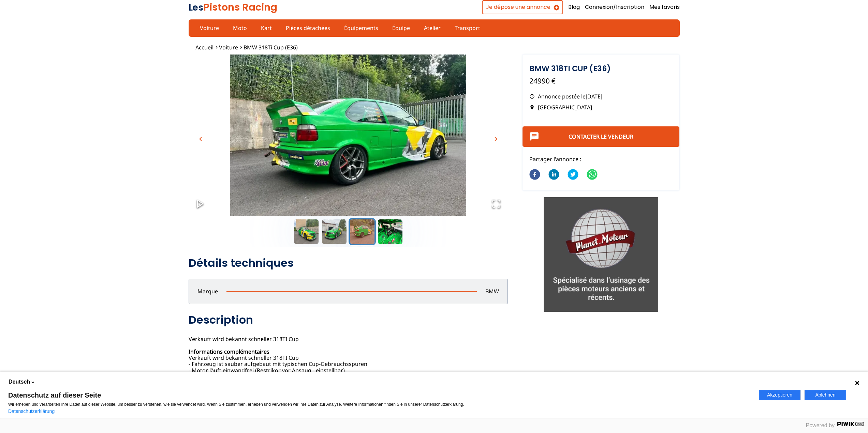 Image resolution: width=868 pixels, height=433 pixels. Describe the element at coordinates (200, 204) in the screenshot. I see `button: Play or Pause Slideshow` at that location.